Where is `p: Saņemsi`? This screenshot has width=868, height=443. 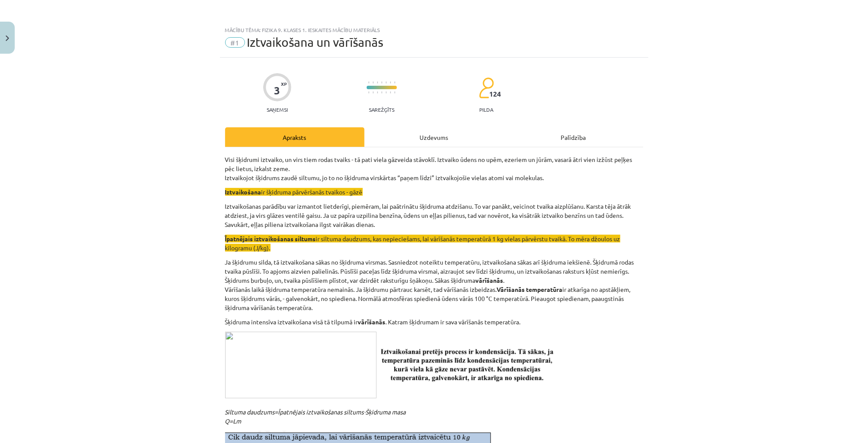 p: Saņemsi is located at coordinates (277, 109).